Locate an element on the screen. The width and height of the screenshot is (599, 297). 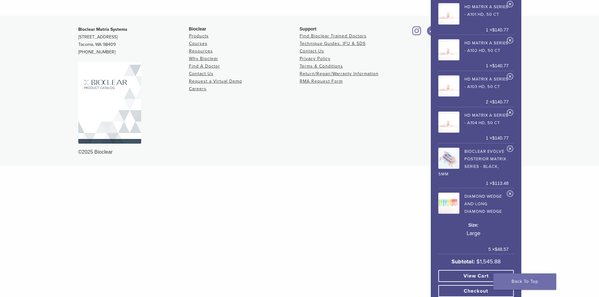
a: Remove HD Matrix A Series - A102 HD, 50 ct from cart is located at coordinates (510, 41).